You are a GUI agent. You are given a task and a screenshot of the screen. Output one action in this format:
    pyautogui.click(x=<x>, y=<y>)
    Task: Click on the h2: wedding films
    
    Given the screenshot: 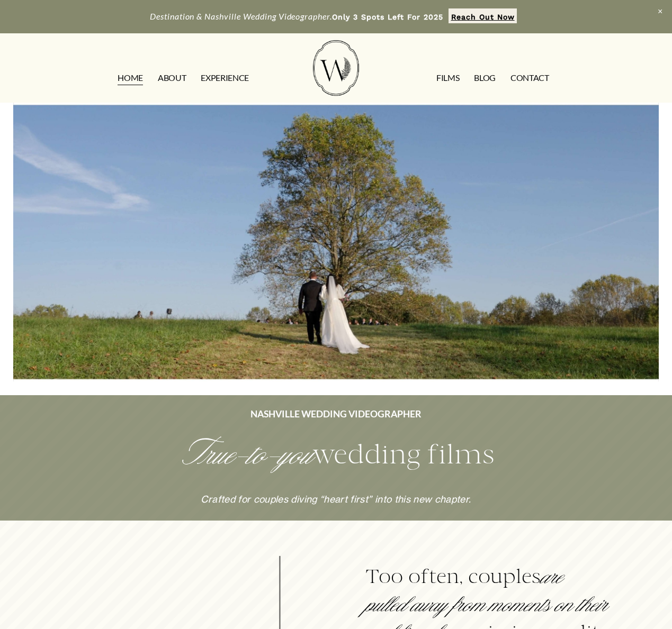 What is the action you would take?
    pyautogui.click(x=336, y=456)
    